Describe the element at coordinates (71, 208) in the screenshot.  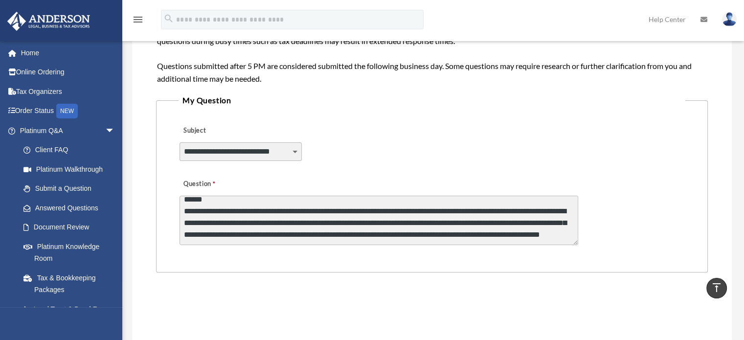
I see `a: Answered Questions` at that location.